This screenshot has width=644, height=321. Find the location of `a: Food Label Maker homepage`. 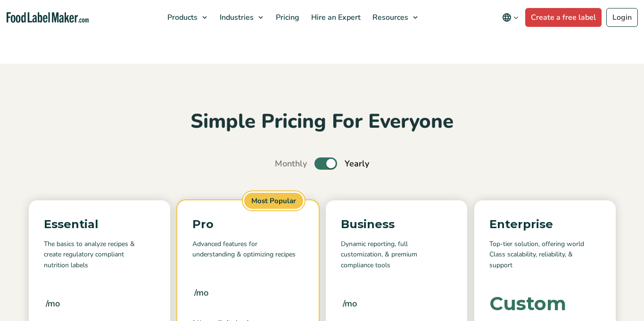

a: Food Label Maker homepage is located at coordinates (47, 17).